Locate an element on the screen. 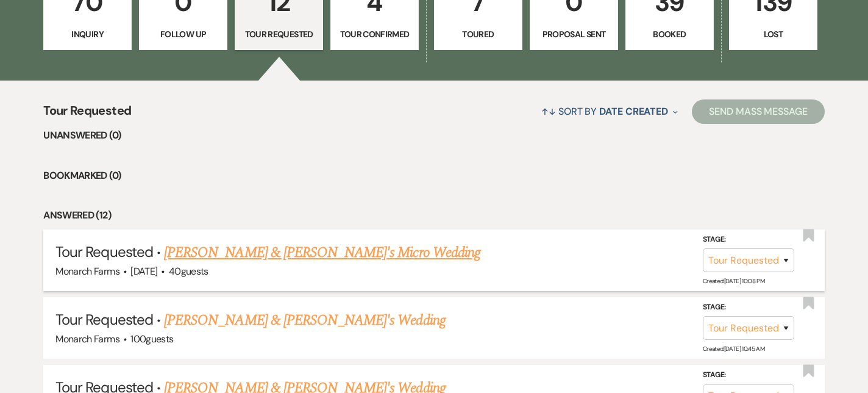  li: Unanswered (0) is located at coordinates (434, 135).